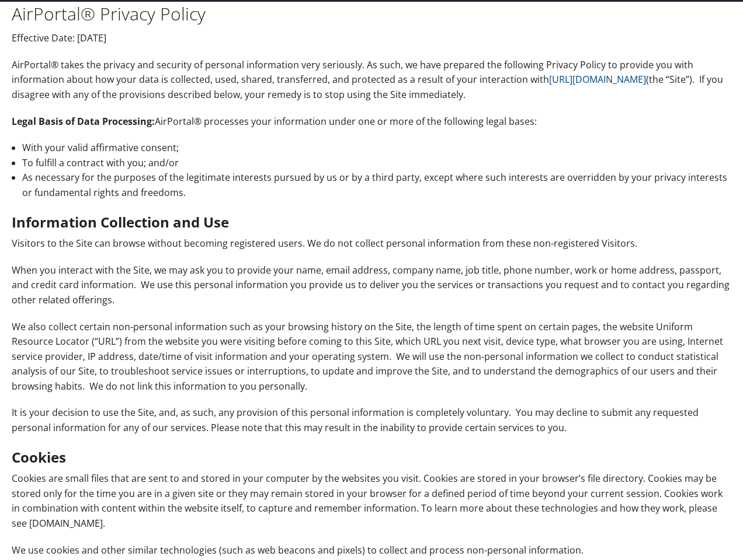 This screenshot has width=743, height=560. I want to click on li: As necessary for the purposes of the legitimate interests pursued by us or by a third party, exce..., so click(377, 185).